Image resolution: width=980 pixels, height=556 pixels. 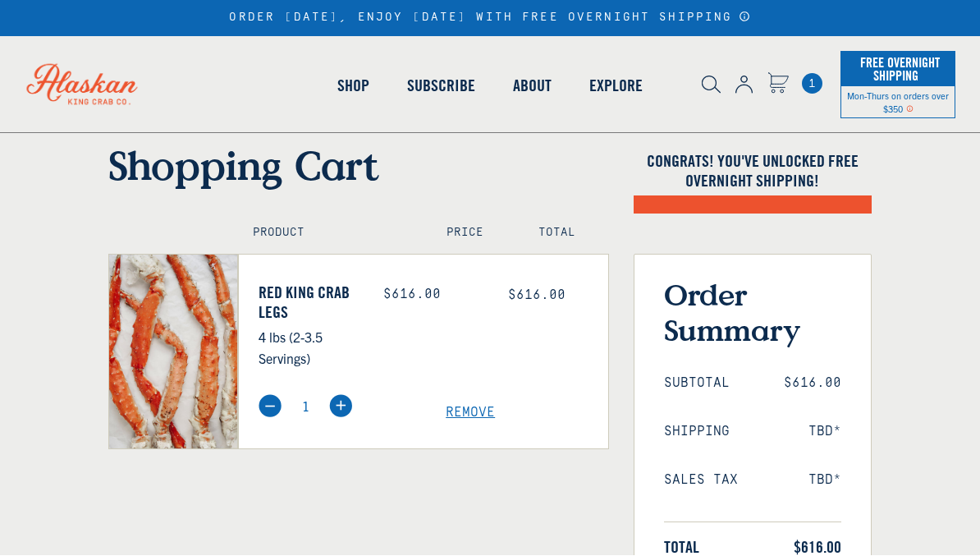 I want to click on a: Announcement Bar Modal, so click(x=744, y=17).